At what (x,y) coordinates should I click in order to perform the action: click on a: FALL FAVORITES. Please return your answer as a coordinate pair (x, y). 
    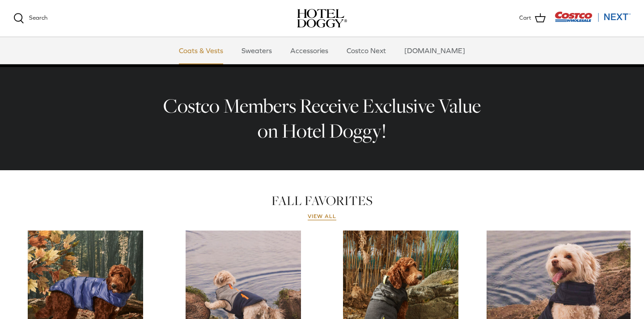
    Looking at the image, I should click on (322, 201).